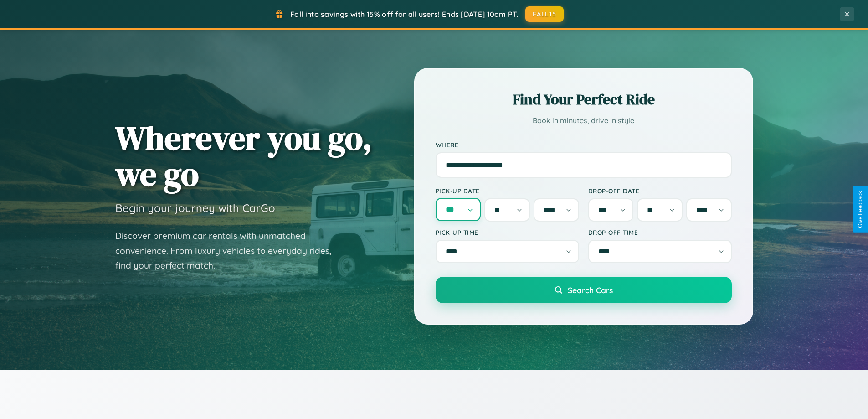 The height and width of the screenshot is (419, 868). What do you see at coordinates (507, 191) in the screenshot?
I see `label: Pick-up Date` at bounding box center [507, 191].